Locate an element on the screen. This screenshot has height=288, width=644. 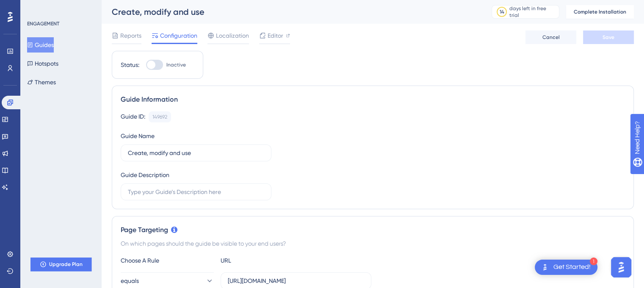
button: Themes is located at coordinates (42, 82).